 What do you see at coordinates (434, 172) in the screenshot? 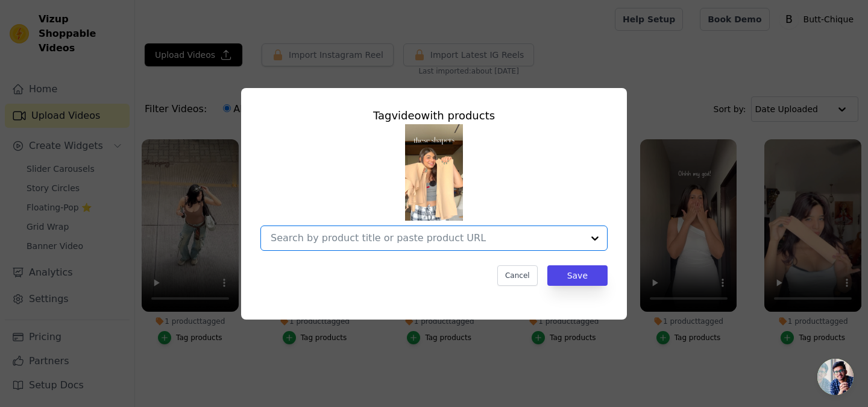
I see `img: vizup-images-d96e.jpg` at bounding box center [434, 172].